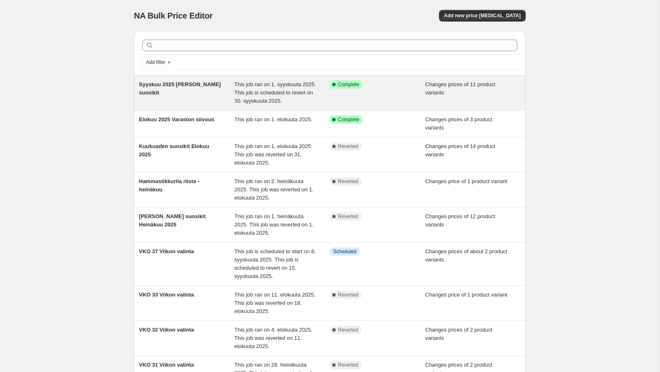 The image size is (660, 372). What do you see at coordinates (166, 364) in the screenshot?
I see `span: VKO 31 Viikon valinta` at bounding box center [166, 364].